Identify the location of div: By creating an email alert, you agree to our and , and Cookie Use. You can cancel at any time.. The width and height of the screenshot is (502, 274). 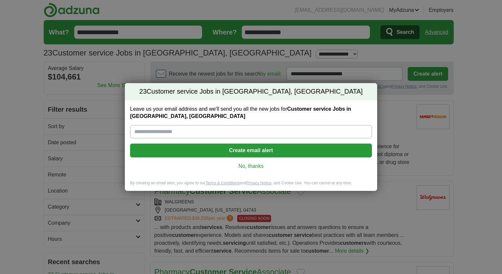
(251, 186).